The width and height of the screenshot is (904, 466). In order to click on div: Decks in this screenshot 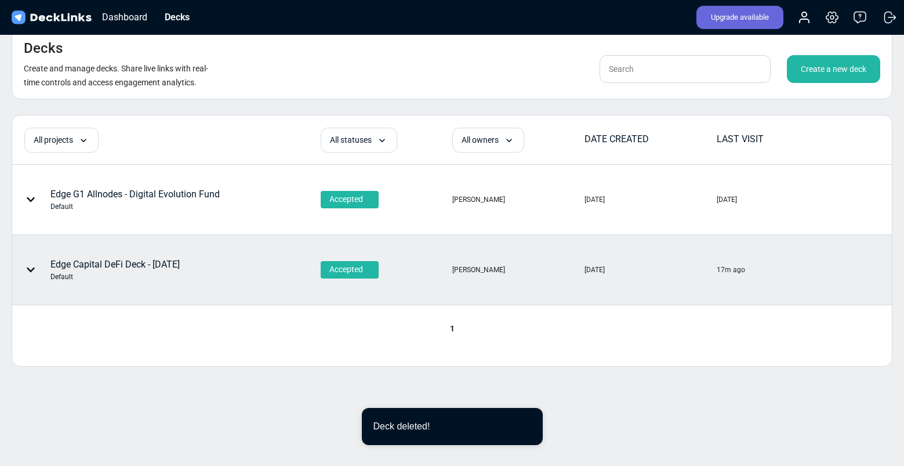, I will do `click(177, 17)`.